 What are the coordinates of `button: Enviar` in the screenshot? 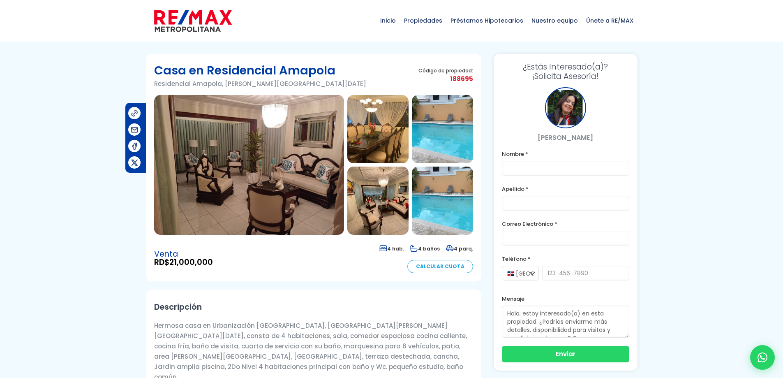 It's located at (565, 354).